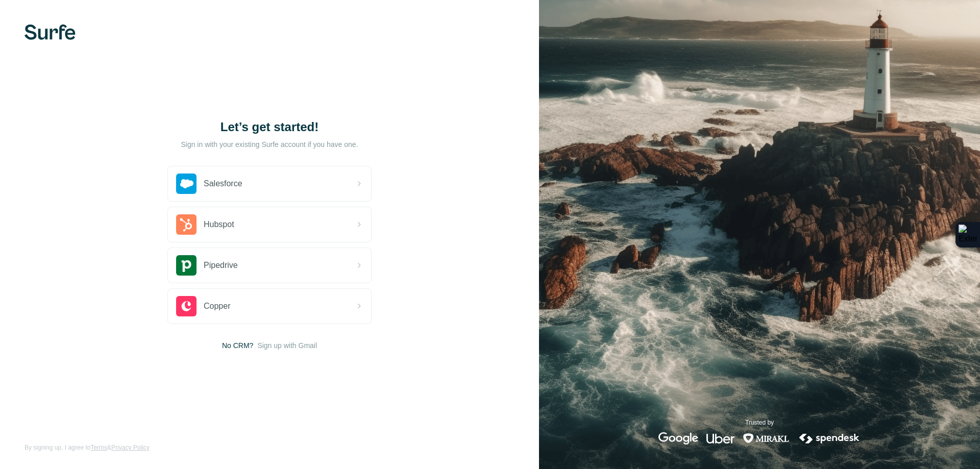  I want to click on span: Sign up with Gmail, so click(287, 345).